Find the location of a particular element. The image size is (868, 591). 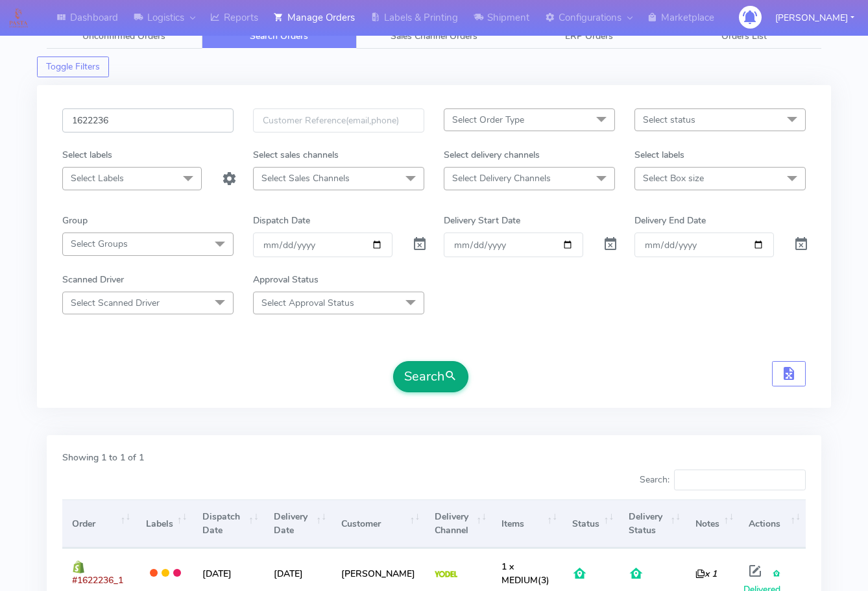

th: Delivery Channel: activate to sort column ascending is located at coordinates (458, 523).